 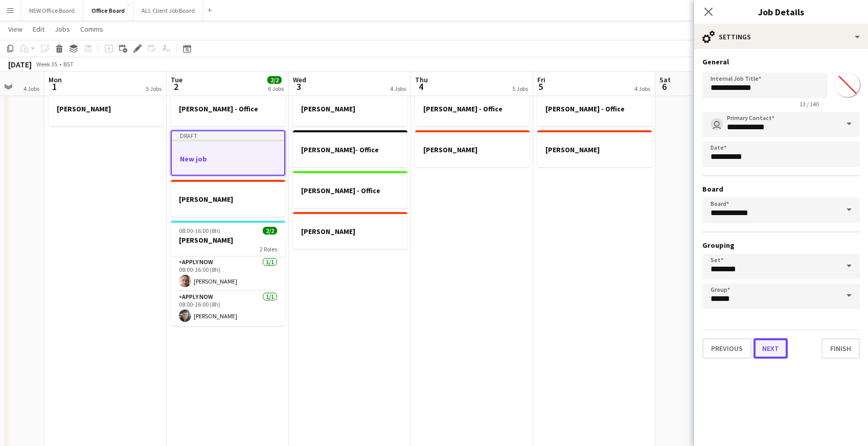 I want to click on span: View, so click(x=15, y=29).